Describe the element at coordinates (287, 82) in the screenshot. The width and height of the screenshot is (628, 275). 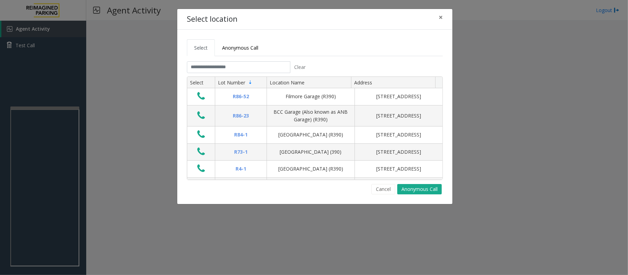
I see `span: Location Name` at that location.